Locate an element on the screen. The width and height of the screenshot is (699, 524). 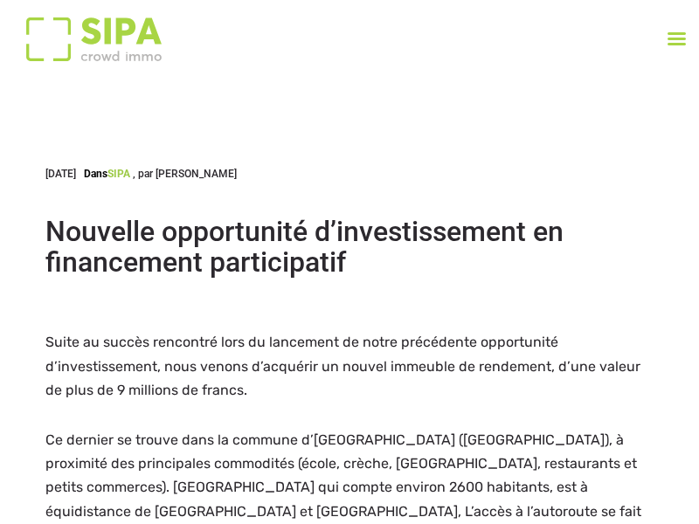
p: Suite au succès rencontré lors du lancement de notre précédente opportunité d’investissement, no... is located at coordinates (350, 366).